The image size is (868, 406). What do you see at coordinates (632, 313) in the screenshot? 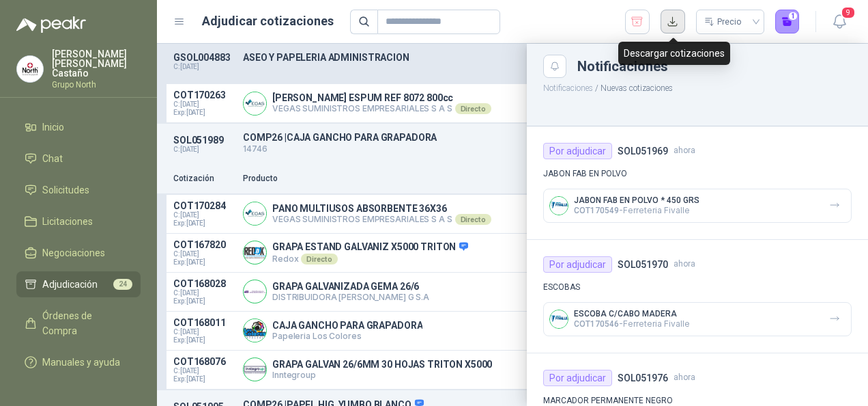
I see `p: ESCOBA C/CABO MADERA` at bounding box center [632, 313].